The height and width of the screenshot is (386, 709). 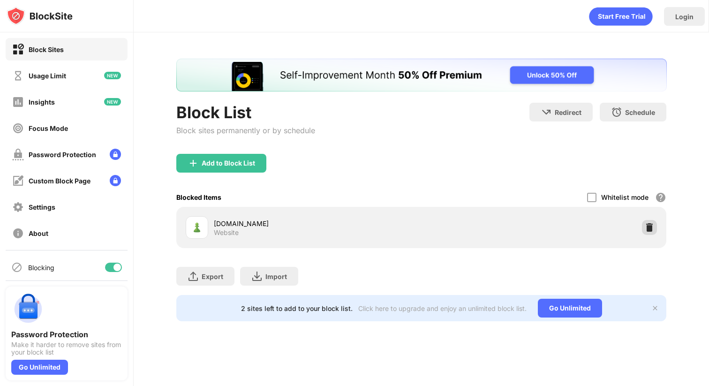 I want to click on div: animation, so click(x=621, y=16).